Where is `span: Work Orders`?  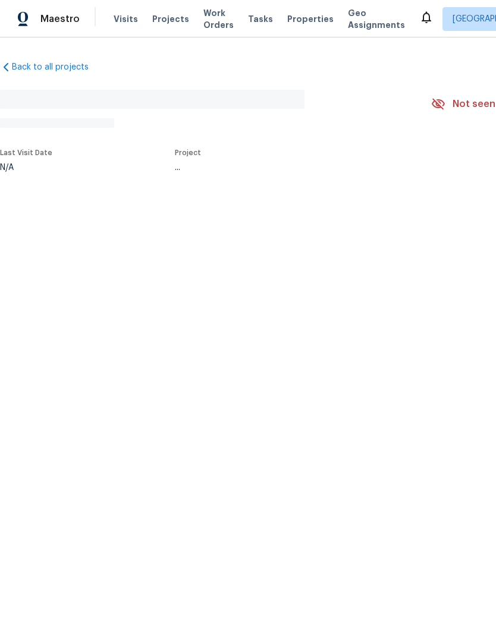
span: Work Orders is located at coordinates (218, 19).